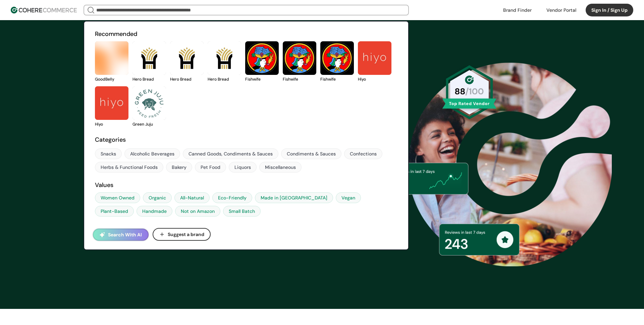  I want to click on div: Miscellaneous, so click(280, 167).